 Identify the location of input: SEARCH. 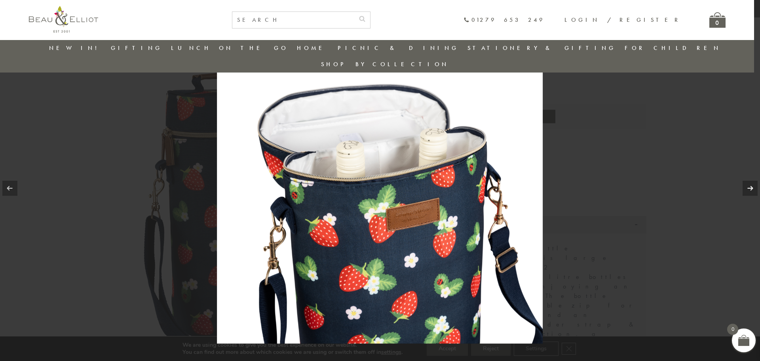
(293, 20).